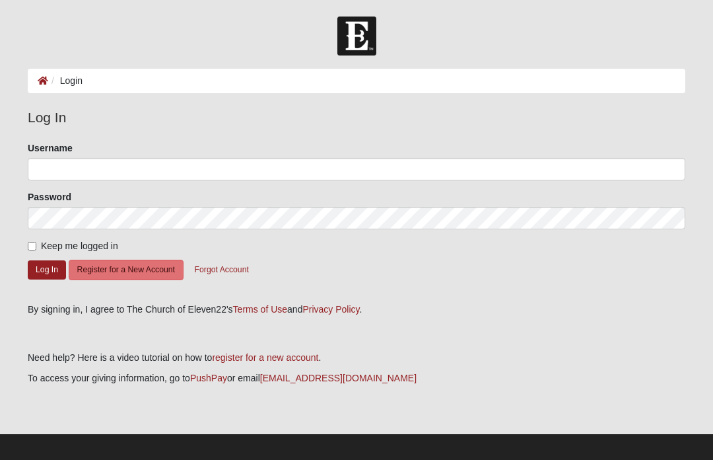 This screenshot has width=713, height=460. What do you see at coordinates (222, 269) in the screenshot?
I see `button: Forgot Account` at bounding box center [222, 269].